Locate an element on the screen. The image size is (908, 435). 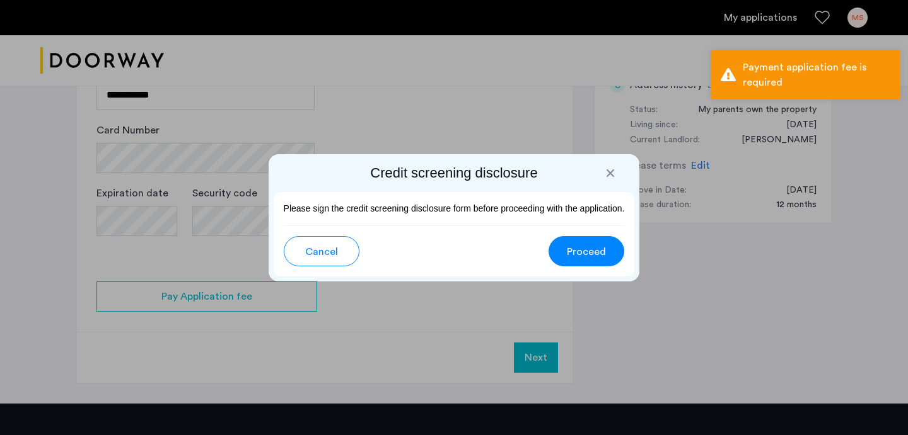
h2: Credit screening disclosure is located at coordinates (454, 173).